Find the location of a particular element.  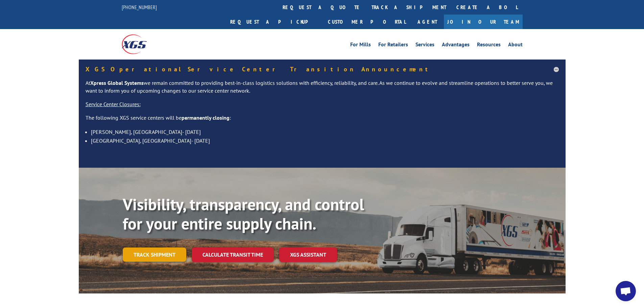

strong: Xpress Global Systems is located at coordinates (117, 83).